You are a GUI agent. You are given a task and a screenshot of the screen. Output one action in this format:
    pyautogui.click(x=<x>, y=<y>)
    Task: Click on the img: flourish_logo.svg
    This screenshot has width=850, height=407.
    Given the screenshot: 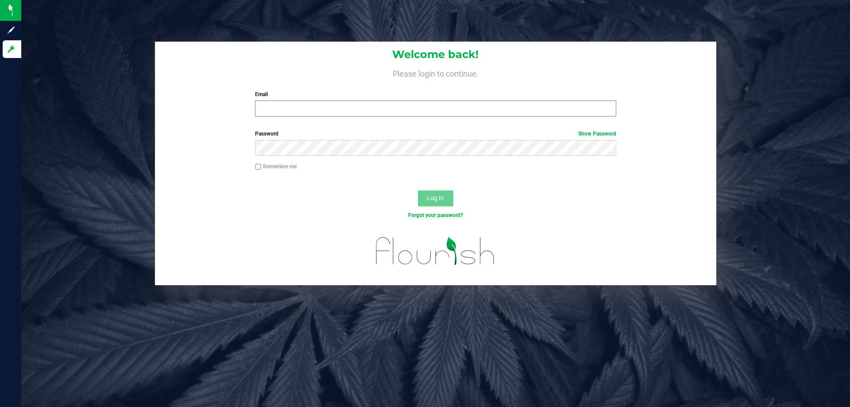 What is the action you would take?
    pyautogui.click(x=435, y=251)
    